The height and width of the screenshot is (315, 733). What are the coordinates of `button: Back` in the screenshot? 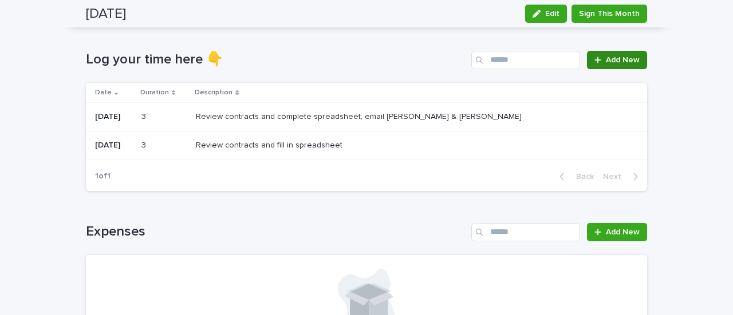 It's located at (574, 177).